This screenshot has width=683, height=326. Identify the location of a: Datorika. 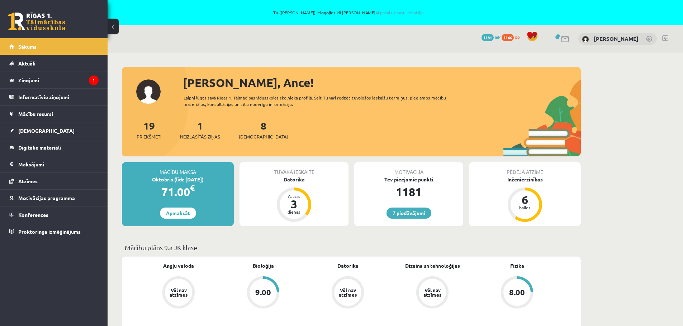
(348, 266).